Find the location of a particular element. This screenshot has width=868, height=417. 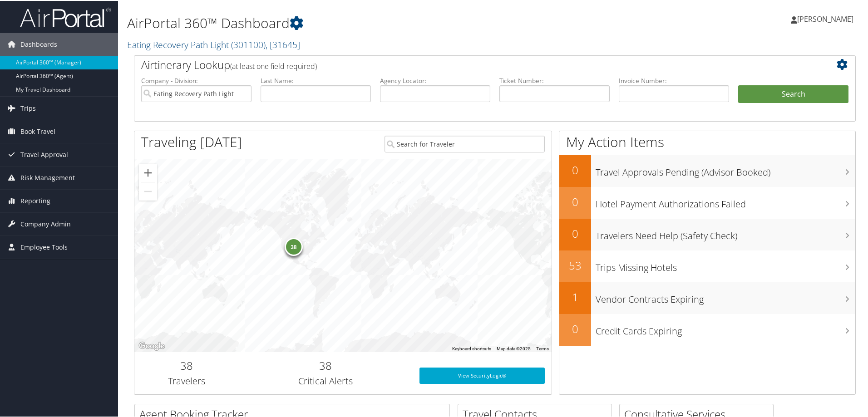

span: Map data ©2025 is located at coordinates (514, 347).